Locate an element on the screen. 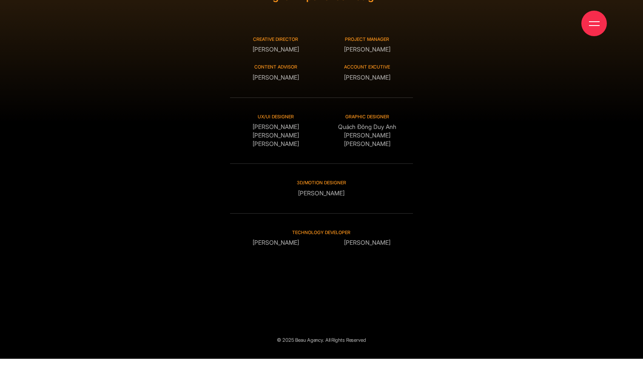 Image resolution: width=643 pixels, height=366 pixels. div: © 2025 Beau Agency. All Rights Reserved is located at coordinates (322, 340).